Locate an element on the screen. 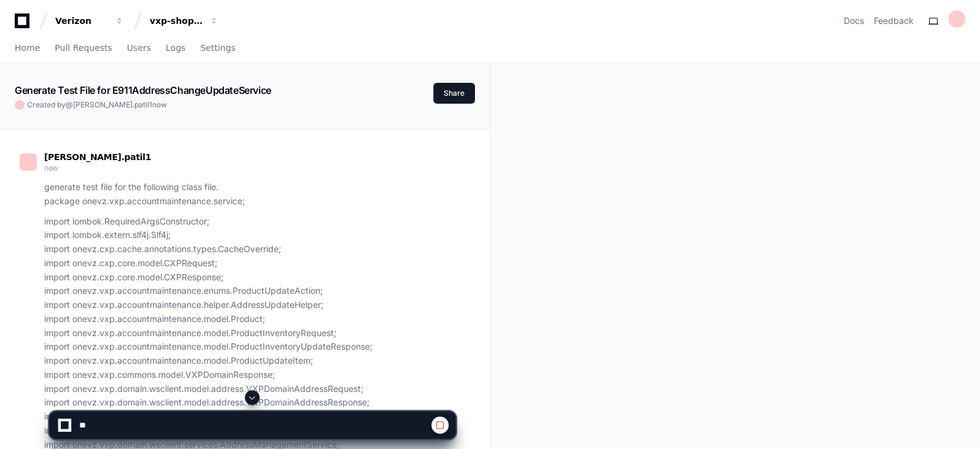 This screenshot has width=980, height=449. div: Verizon is located at coordinates (82, 21).